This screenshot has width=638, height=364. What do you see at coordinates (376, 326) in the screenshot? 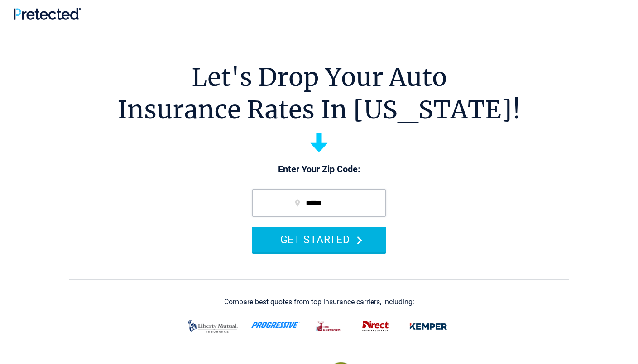
I see `img: direct` at bounding box center [376, 326].